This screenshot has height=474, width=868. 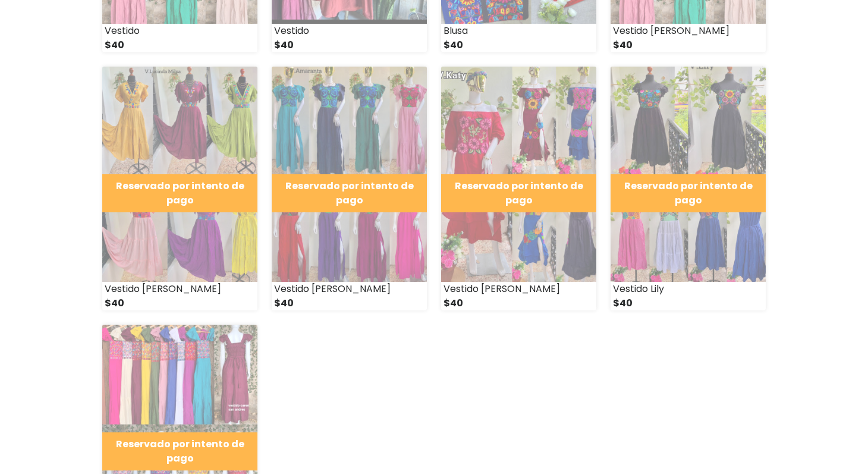 I want to click on a: Reservado por intento de pago Vestido Lily $40, so click(x=688, y=189).